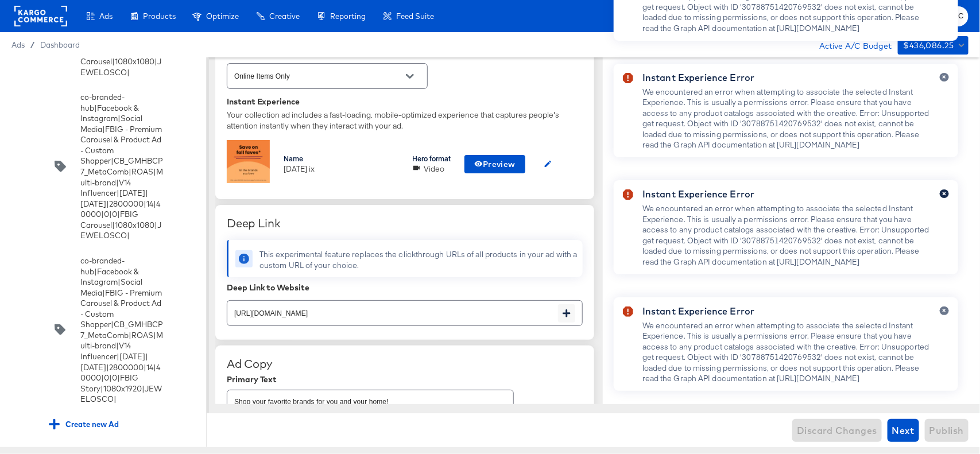 The image size is (980, 454). What do you see at coordinates (248, 161) in the screenshot?
I see `img: sep25 ix` at bounding box center [248, 161].